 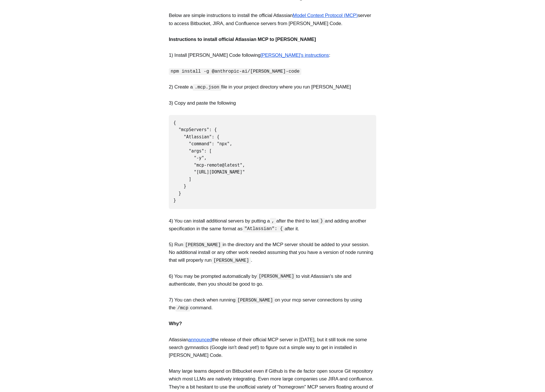 What do you see at coordinates (264, 229) in the screenshot?
I see `code: "Atlassian": {` at bounding box center [264, 229].